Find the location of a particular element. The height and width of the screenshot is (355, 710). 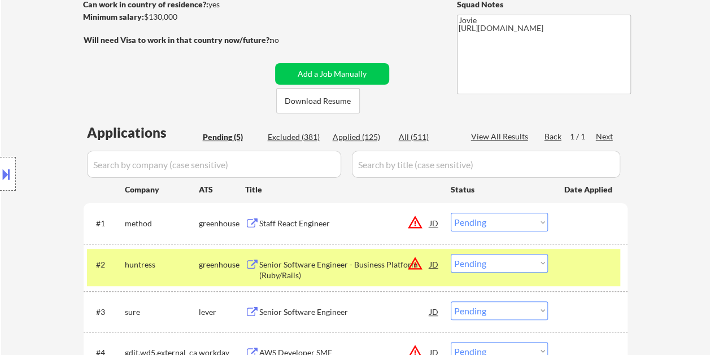

div: Status is located at coordinates (499, 189).